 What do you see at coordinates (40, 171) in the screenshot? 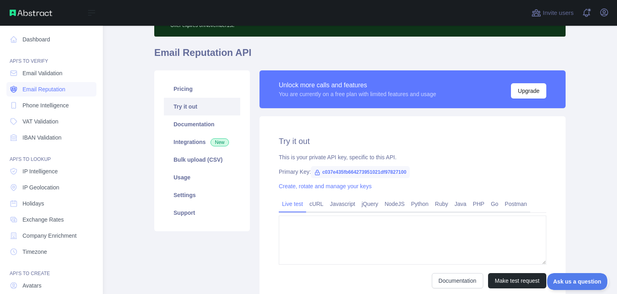
I see `span: IP Intelligence` at bounding box center [40, 171].